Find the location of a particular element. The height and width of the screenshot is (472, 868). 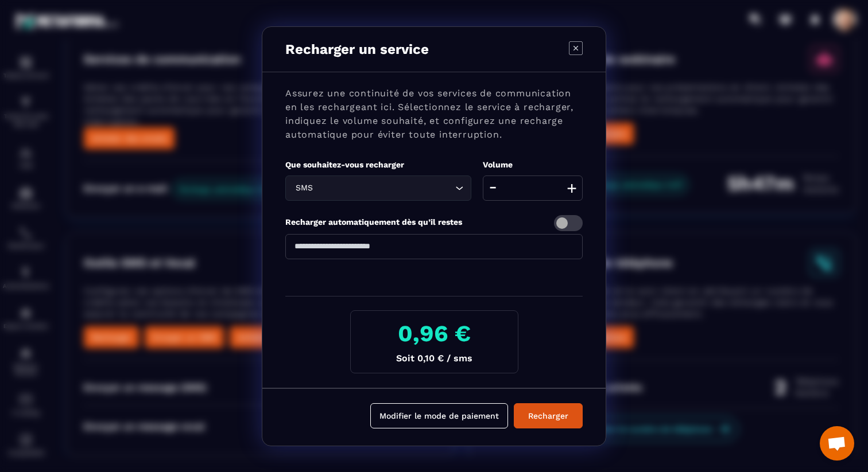

div: Ouvrir le chat is located at coordinates (837, 443).